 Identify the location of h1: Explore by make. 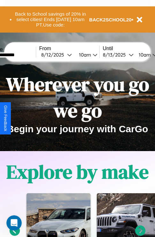
(77, 172).